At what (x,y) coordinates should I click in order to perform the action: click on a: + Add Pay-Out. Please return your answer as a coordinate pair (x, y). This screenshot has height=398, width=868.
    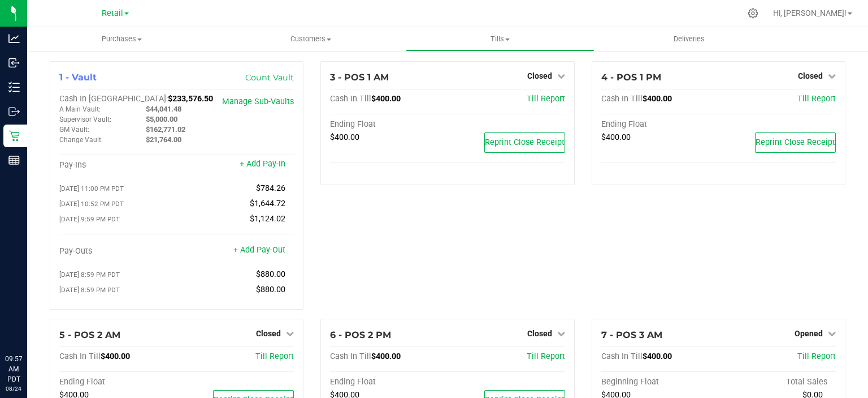
    Looking at the image, I should click on (260, 249).